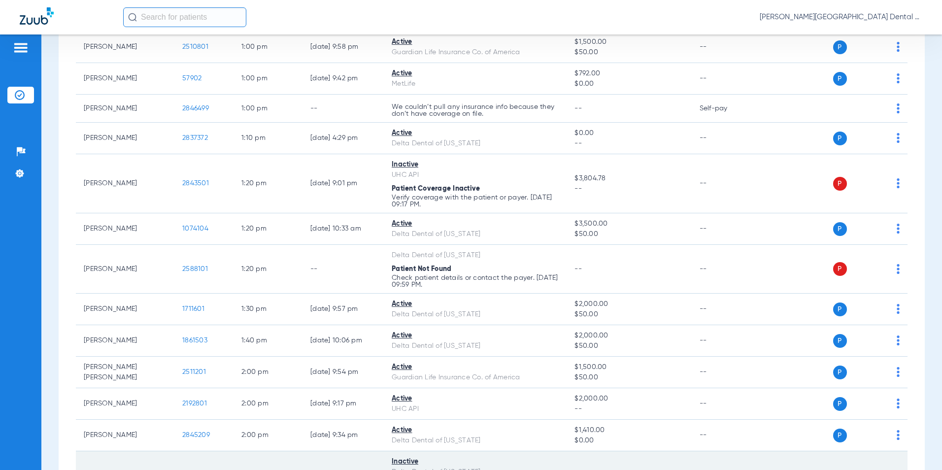 The height and width of the screenshot is (470, 942). Describe the element at coordinates (196, 183) in the screenshot. I see `span: 2843501` at that location.